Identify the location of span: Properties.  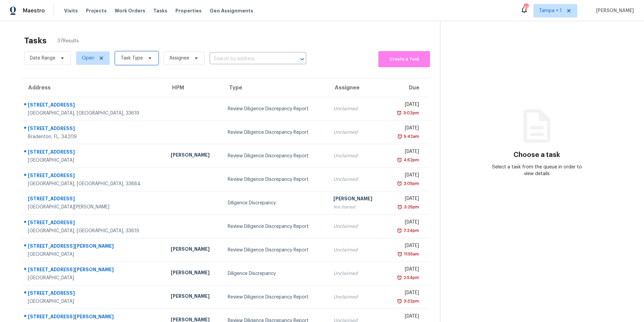
(188, 11).